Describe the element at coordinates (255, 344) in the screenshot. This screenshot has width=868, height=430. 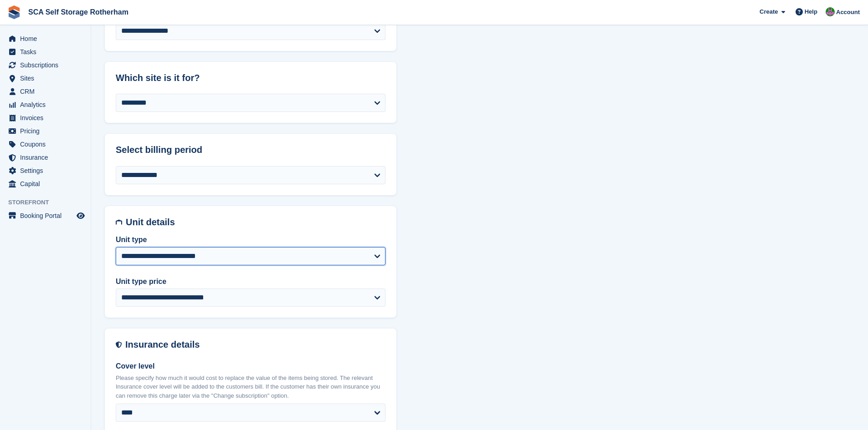
I see `h2: Insurance details` at that location.